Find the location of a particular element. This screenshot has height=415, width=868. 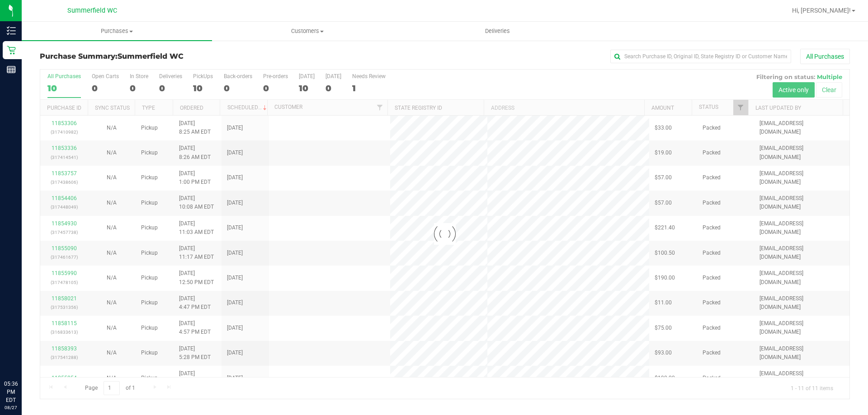

span: Deliveries is located at coordinates (497, 31).